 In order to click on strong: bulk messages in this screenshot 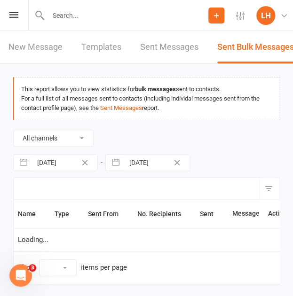, I will do `click(155, 89)`.